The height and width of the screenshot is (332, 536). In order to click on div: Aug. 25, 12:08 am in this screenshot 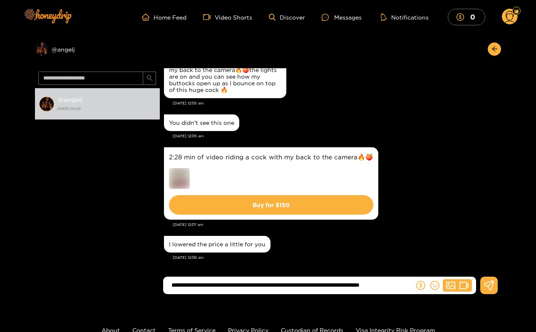, I will do `click(217, 244)`.